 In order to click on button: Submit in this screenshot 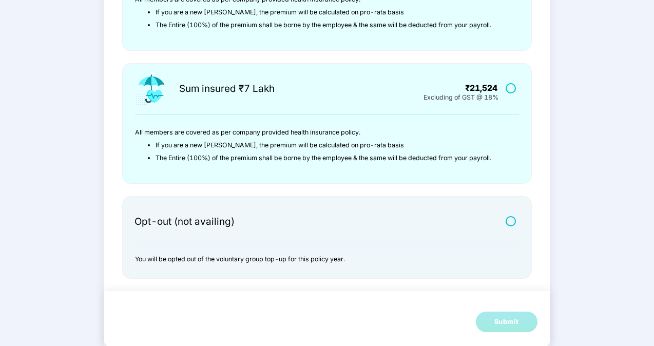, I will do `click(507, 322)`.